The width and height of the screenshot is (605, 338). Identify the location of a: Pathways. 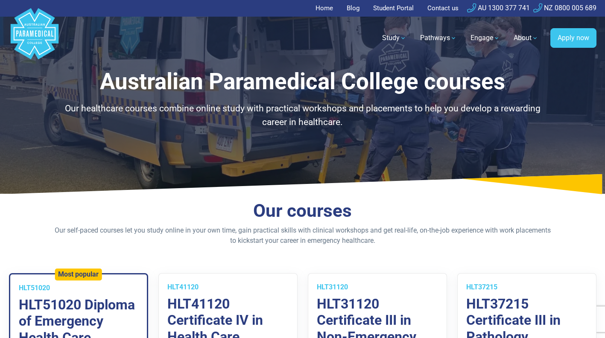
(439, 38).